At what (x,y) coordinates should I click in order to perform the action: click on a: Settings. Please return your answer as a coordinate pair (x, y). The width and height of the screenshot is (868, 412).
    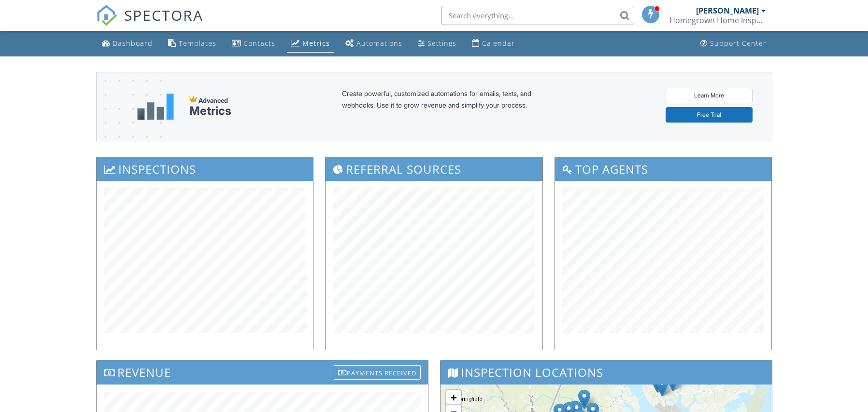
    Looking at the image, I should click on (437, 44).